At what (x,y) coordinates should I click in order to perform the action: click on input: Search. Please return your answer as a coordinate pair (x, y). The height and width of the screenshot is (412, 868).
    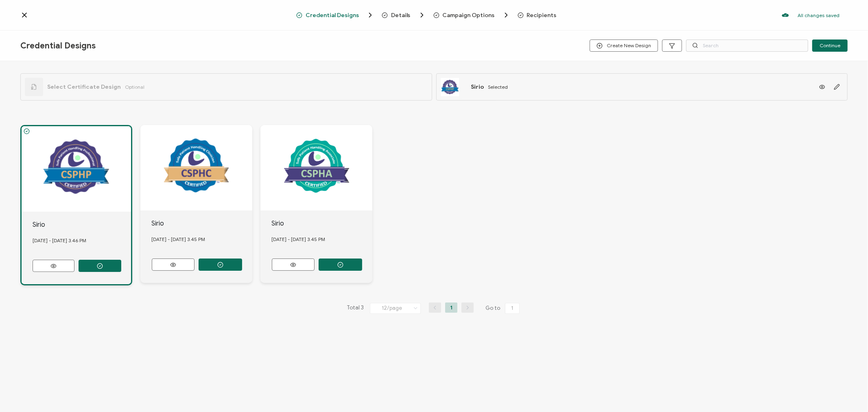
    Looking at the image, I should click on (747, 46).